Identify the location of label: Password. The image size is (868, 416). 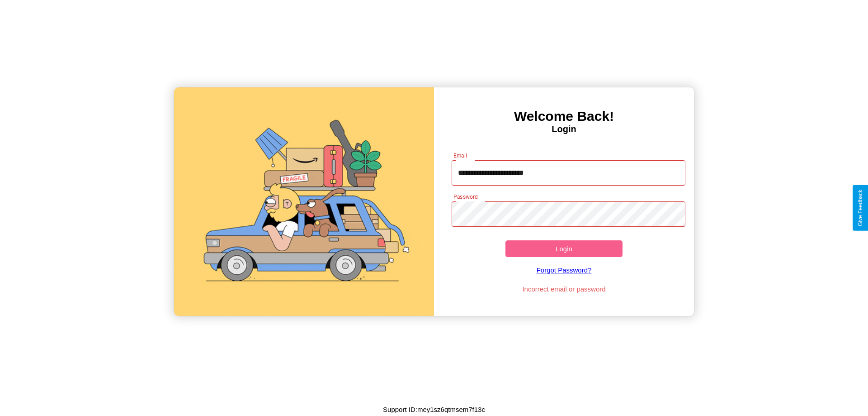
(465, 196).